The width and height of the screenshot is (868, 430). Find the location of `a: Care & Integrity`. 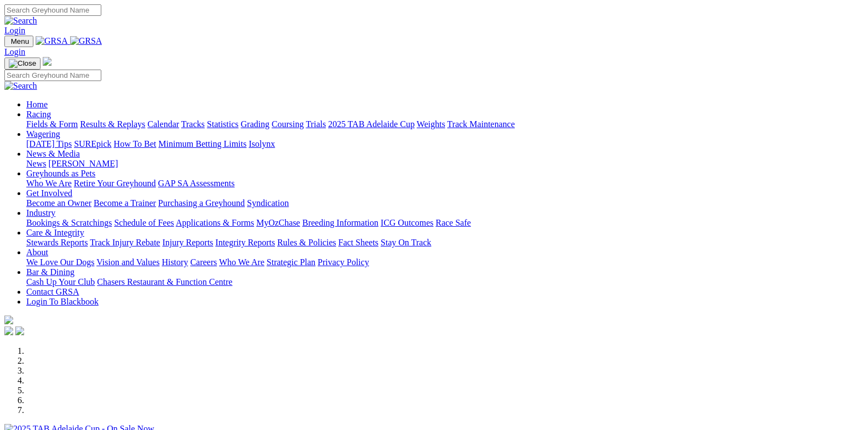

a: Care & Integrity is located at coordinates (55, 232).